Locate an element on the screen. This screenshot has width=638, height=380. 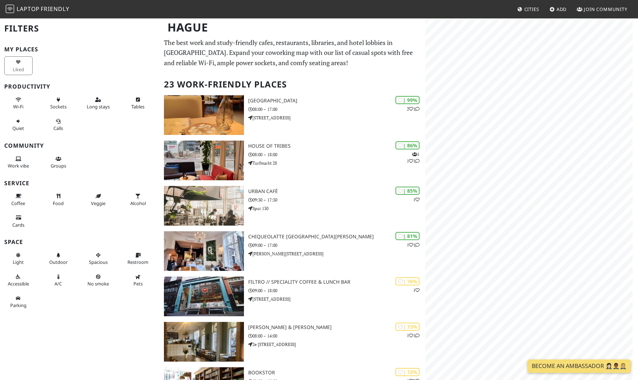
span: Veggie is located at coordinates (98, 203).